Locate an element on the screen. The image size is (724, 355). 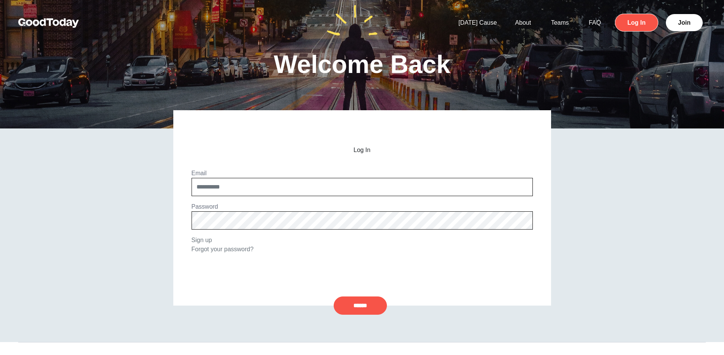
h2: Log In is located at coordinates (362, 150).